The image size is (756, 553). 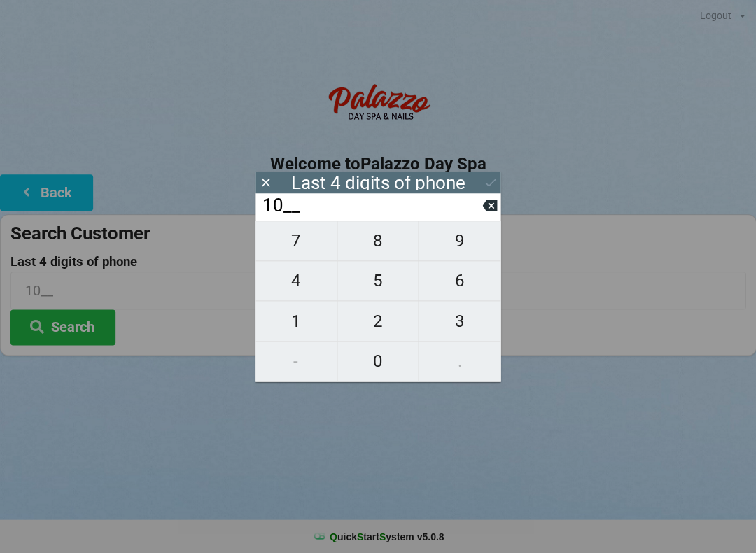 I want to click on button: 9, so click(x=459, y=240).